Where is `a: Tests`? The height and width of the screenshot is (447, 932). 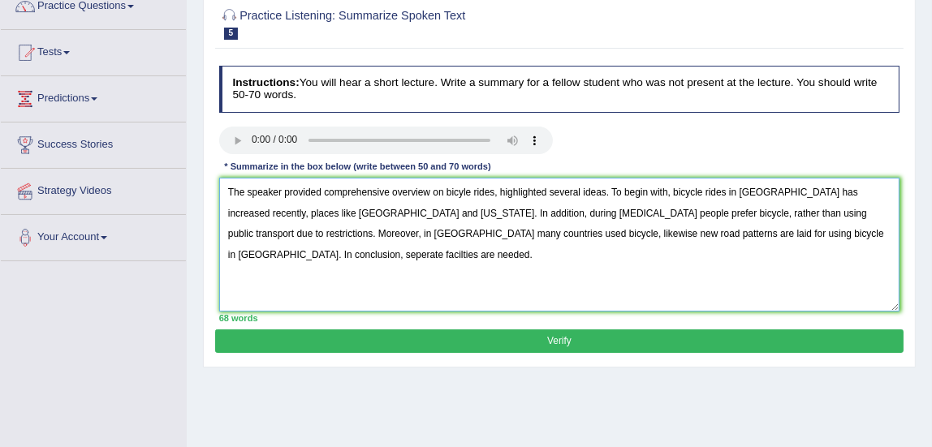
a: Tests is located at coordinates (93, 50).